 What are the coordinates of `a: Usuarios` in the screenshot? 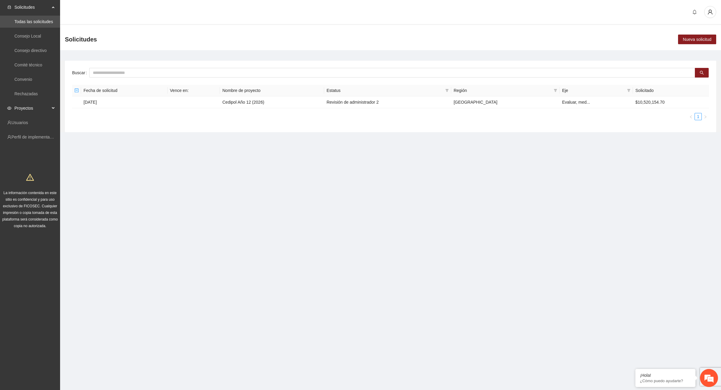 It's located at (20, 123).